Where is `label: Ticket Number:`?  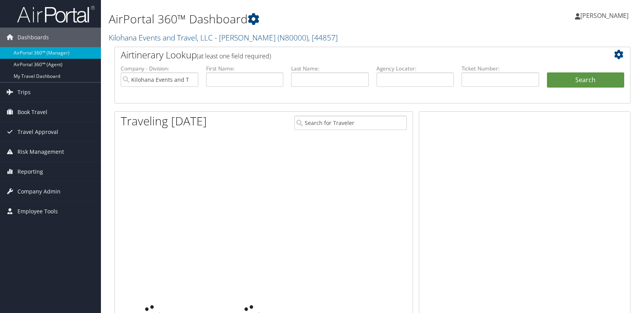 label: Ticket Number: is located at coordinates (501, 68).